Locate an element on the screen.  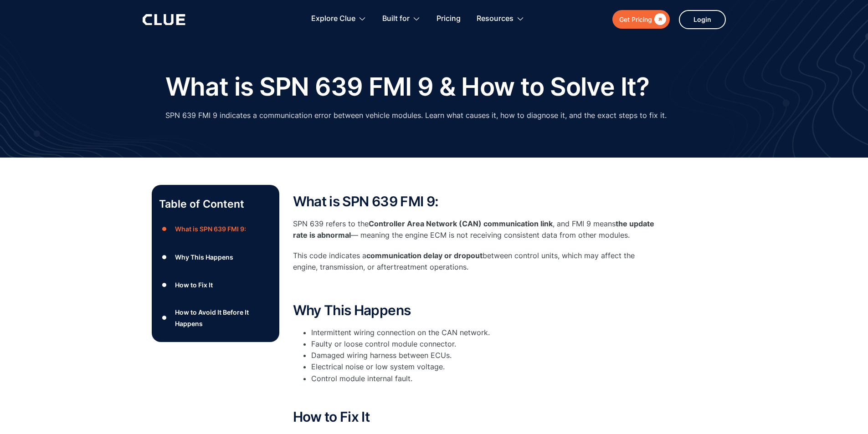
div: Get Pricing is located at coordinates (635, 19).